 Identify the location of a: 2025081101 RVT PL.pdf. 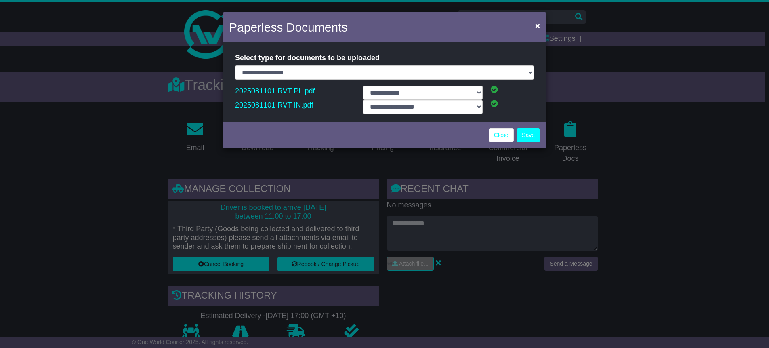
(275, 91).